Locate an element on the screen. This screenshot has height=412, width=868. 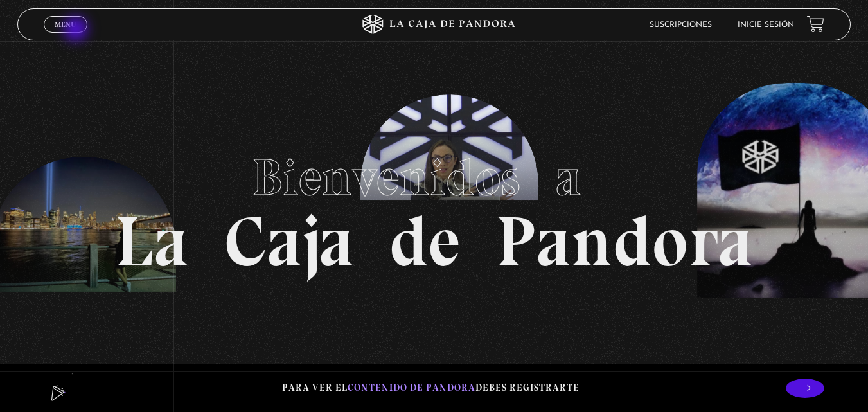
a: Suscripciones is located at coordinates (681, 25).